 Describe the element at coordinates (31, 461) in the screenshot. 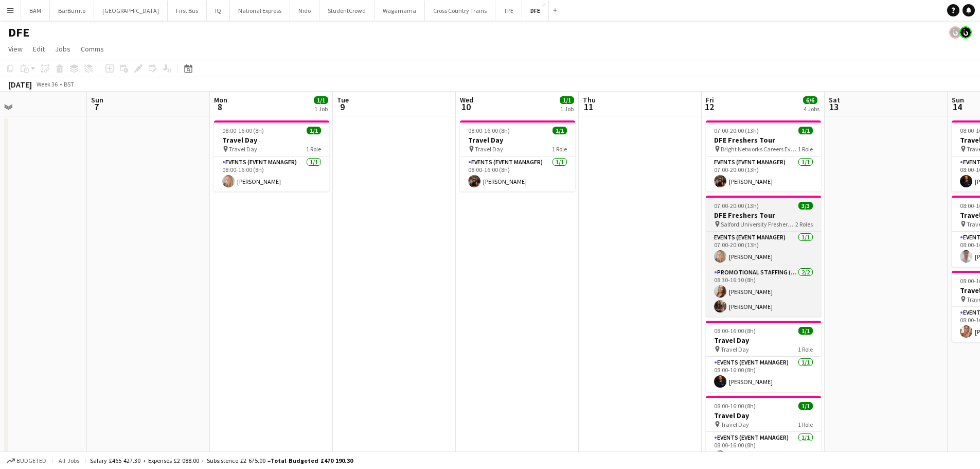

I see `span: Budgeted` at that location.